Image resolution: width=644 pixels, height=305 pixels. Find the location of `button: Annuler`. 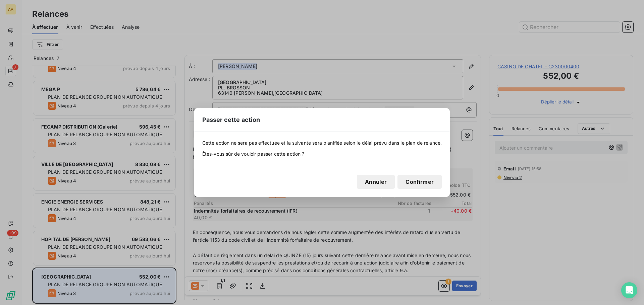

button: Annuler is located at coordinates (376, 182).